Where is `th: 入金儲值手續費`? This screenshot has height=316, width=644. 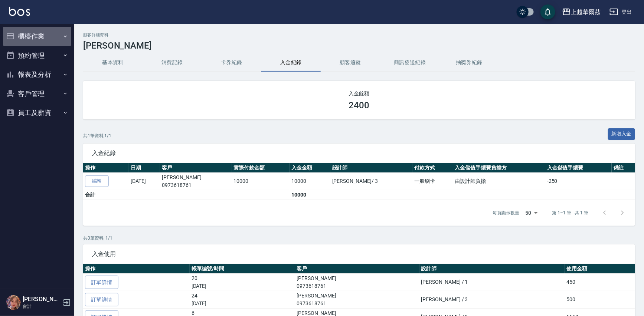
th: 入金儲值手續費 is located at coordinates (578, 168).